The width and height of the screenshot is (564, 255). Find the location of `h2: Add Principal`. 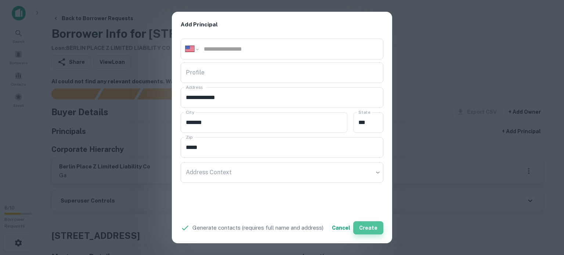

h2: Add Principal is located at coordinates (282, 25).